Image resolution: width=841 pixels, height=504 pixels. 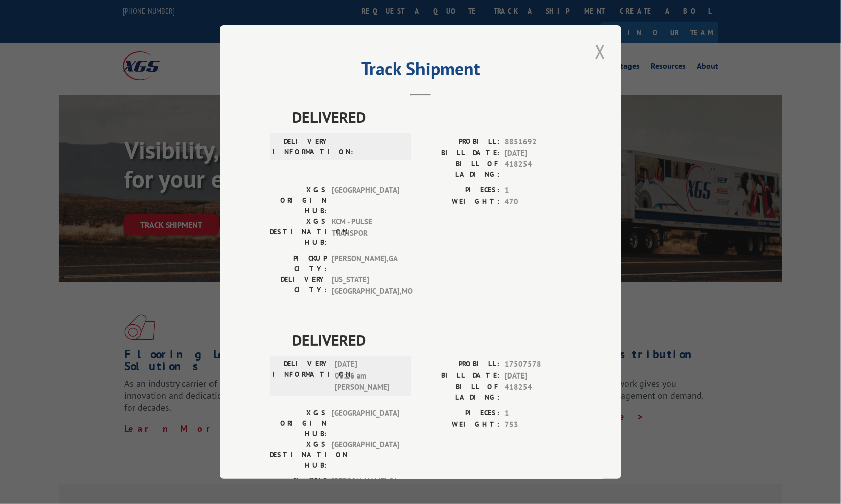 I want to click on span: 470, so click(x=538, y=202).